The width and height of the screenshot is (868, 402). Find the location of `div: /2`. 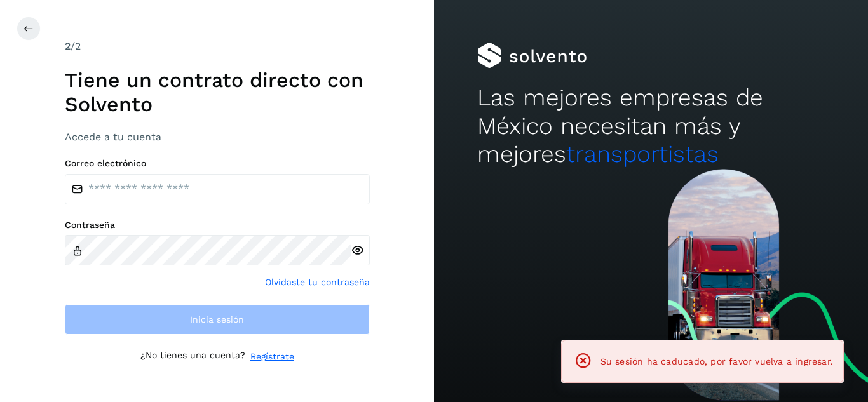

div: /2 is located at coordinates (217, 46).